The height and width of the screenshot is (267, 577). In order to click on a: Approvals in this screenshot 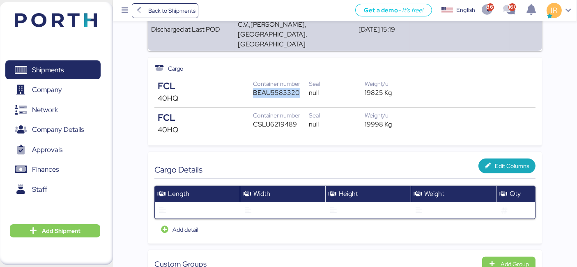, I will do `click(53, 149)`.